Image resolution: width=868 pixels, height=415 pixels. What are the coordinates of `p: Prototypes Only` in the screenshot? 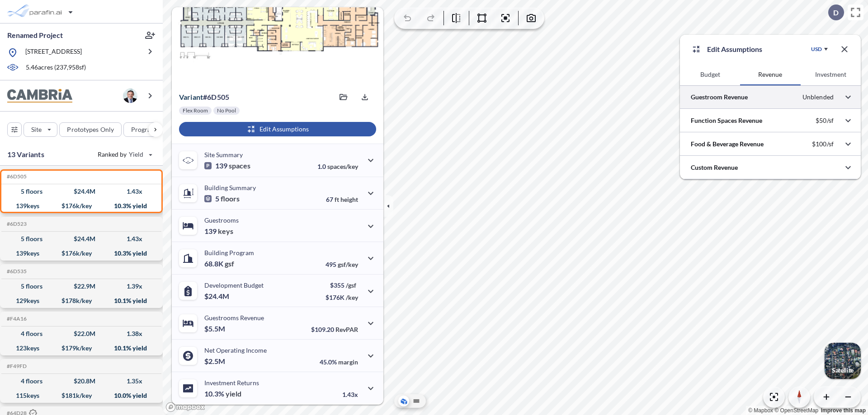 It's located at (91, 130).